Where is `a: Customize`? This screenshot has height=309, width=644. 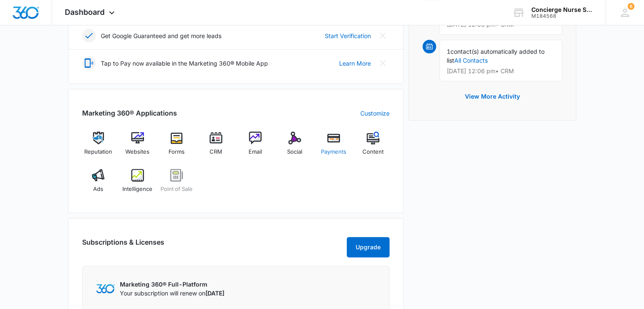 a: Customize is located at coordinates (375, 113).